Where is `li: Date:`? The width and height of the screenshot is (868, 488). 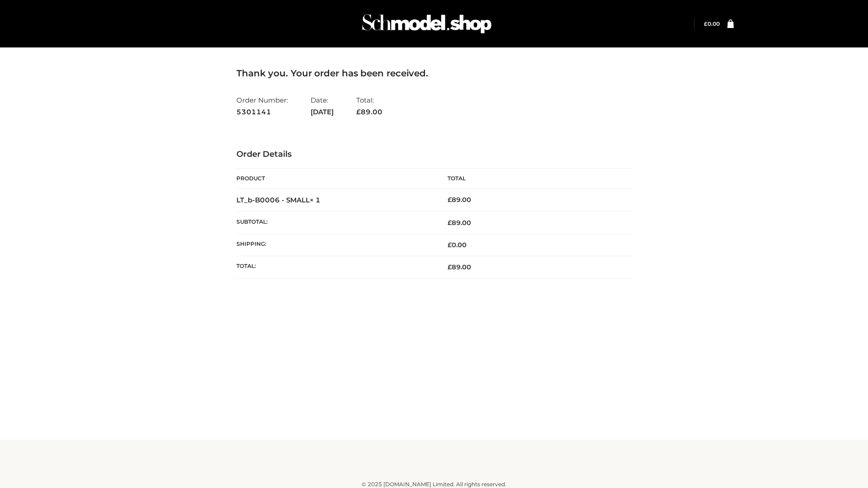 li: Date: is located at coordinates (322, 106).